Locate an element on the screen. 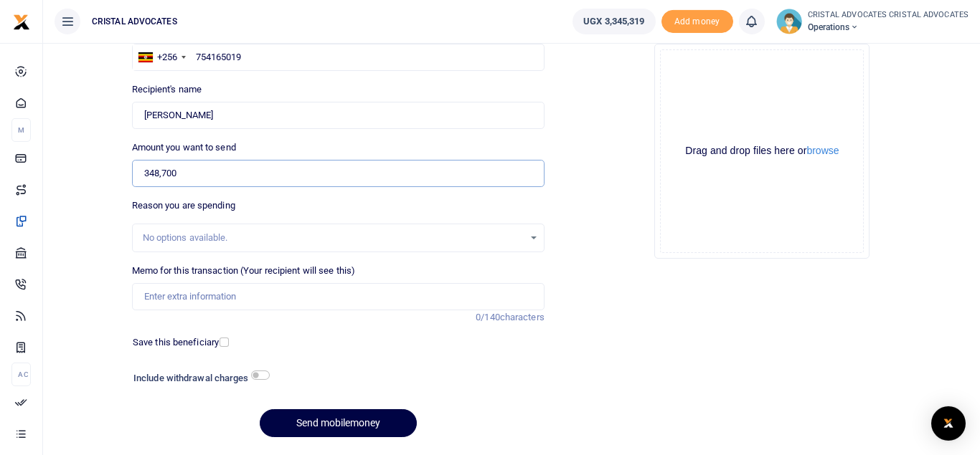 This screenshot has height=455, width=980. div: File Uploader is located at coordinates (762, 151).